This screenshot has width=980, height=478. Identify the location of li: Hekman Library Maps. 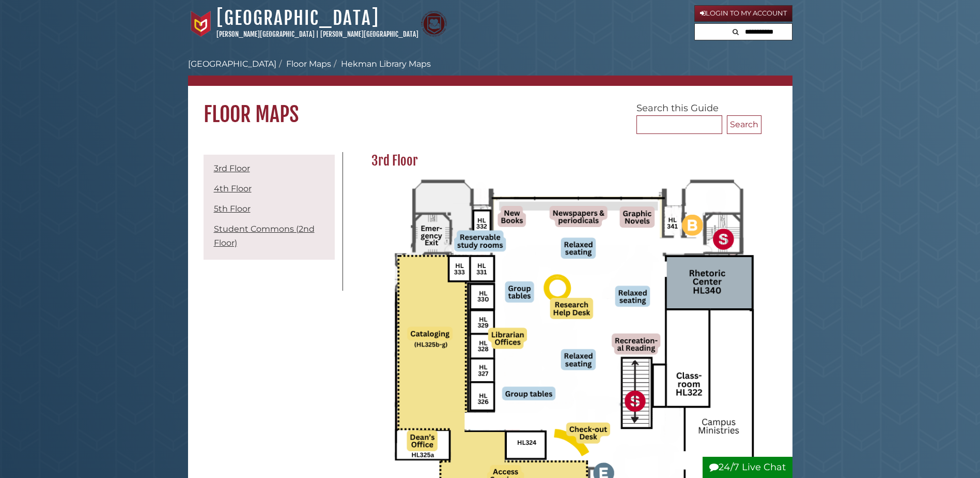
(381, 64).